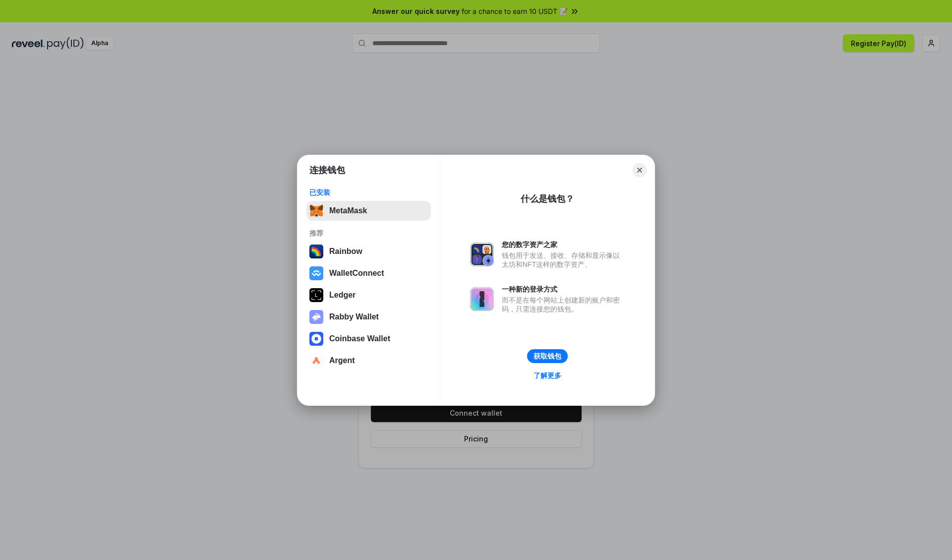 The height and width of the screenshot is (560, 952). I want to click on div: Argent, so click(342, 360).